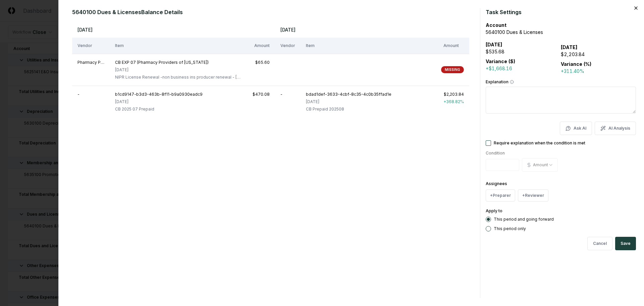 This screenshot has width=644, height=306. Describe the element at coordinates (533, 195) in the screenshot. I see `button: +Reviewer` at that location.